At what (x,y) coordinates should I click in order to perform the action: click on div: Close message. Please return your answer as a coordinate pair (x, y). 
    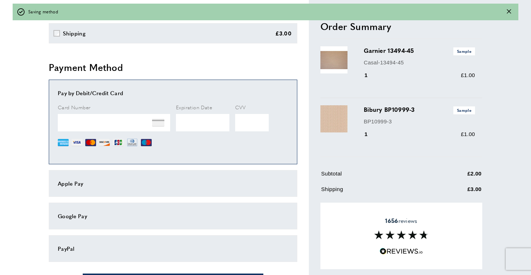
    Looking at the image, I should click on (509, 12).